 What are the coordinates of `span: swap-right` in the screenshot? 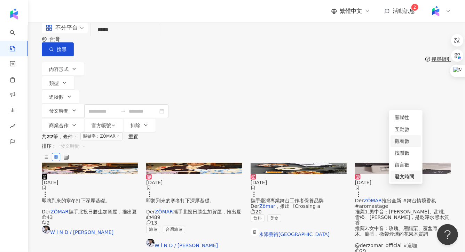 It's located at (123, 111).